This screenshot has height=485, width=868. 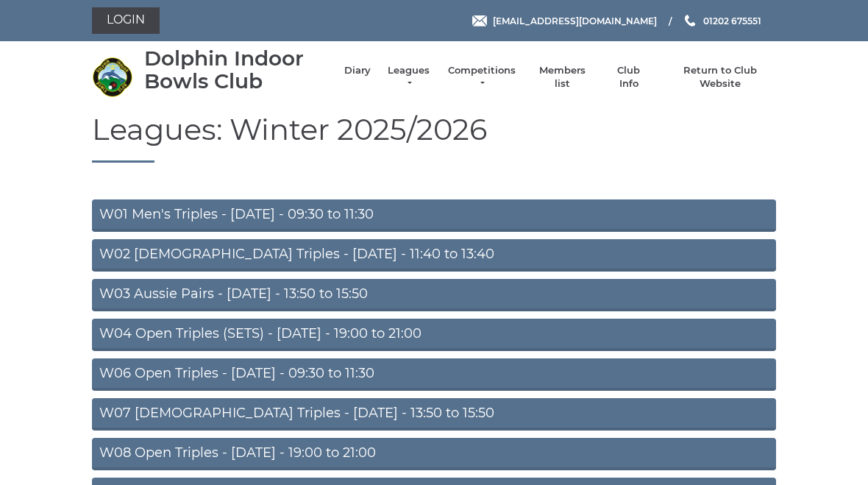 What do you see at coordinates (112, 76) in the screenshot?
I see `img: Dolphin Indoor Bowls Club` at bounding box center [112, 76].